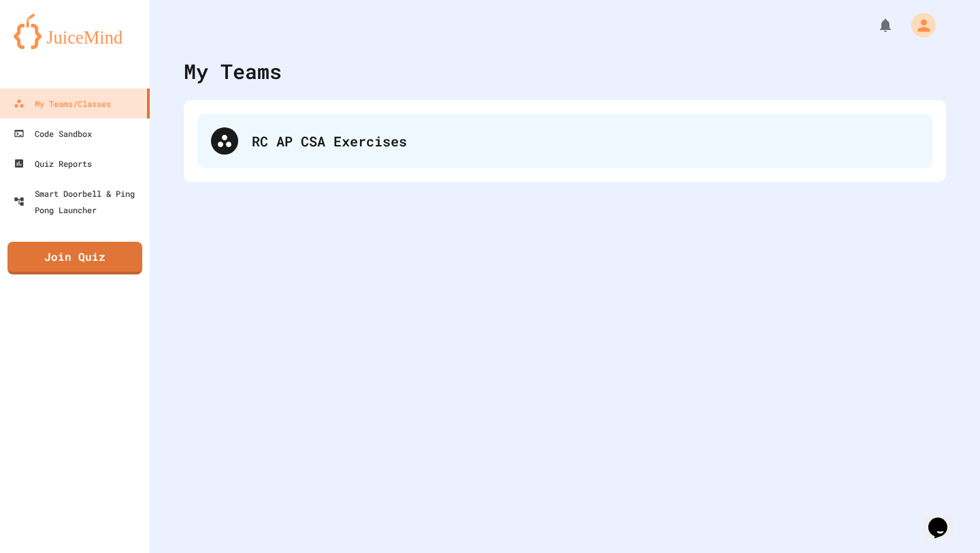 The image size is (980, 553). Describe the element at coordinates (79, 201) in the screenshot. I see `div: Smart Doorbell & Ping Pong Launcher` at that location.